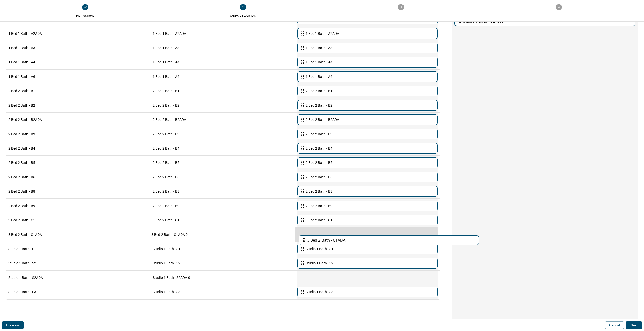 This screenshot has width=644, height=331. Describe the element at coordinates (243, 7) in the screenshot. I see `text: 2` at that location.